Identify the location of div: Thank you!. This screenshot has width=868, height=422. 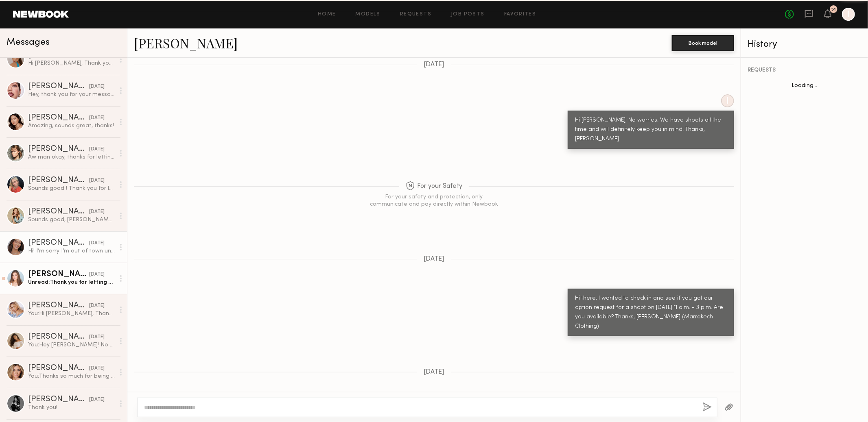
(71, 408).